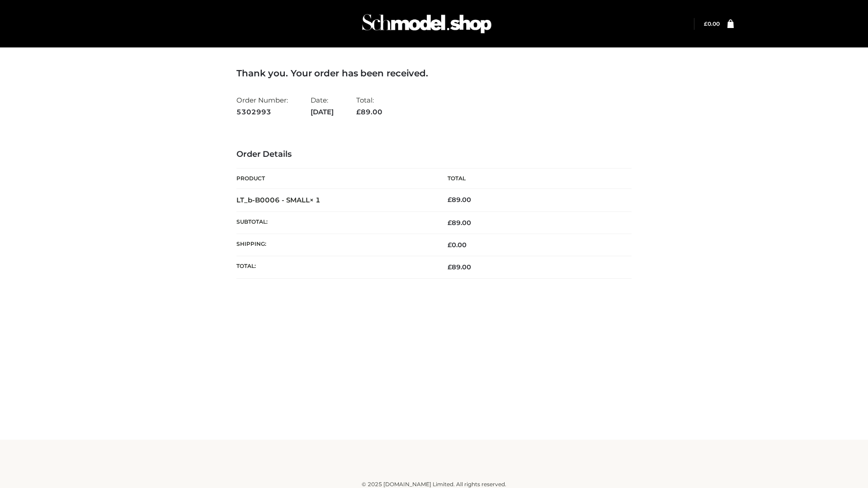 The image size is (868, 488). What do you see at coordinates (335, 179) in the screenshot?
I see `th: Product` at bounding box center [335, 179].